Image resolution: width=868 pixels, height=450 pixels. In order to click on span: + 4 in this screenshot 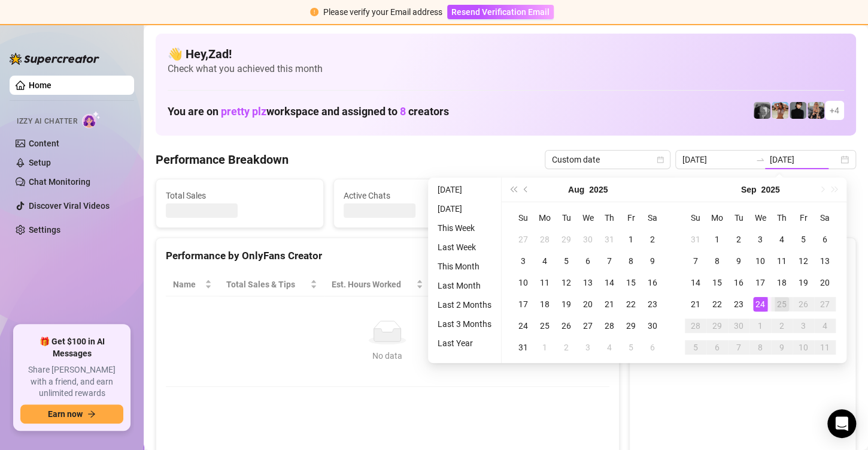, I will do `click(835, 111)`.